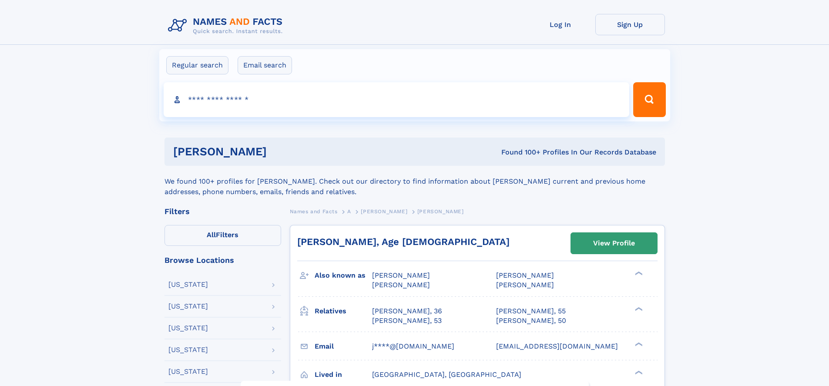 This screenshot has height=386, width=829. Describe the element at coordinates (349, 211) in the screenshot. I see `a: A` at that location.